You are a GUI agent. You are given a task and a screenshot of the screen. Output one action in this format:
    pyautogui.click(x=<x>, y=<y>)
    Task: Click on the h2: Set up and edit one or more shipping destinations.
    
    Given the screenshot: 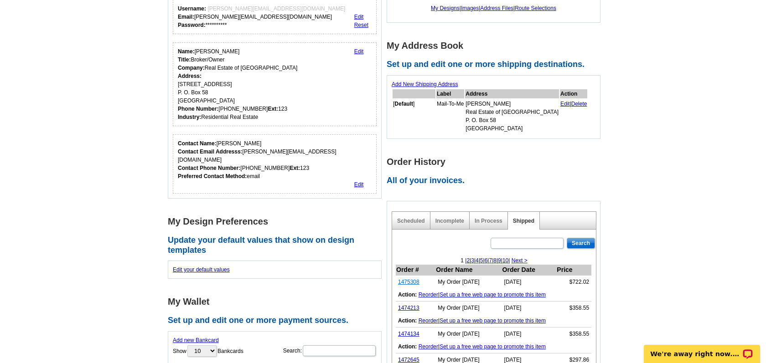 What is the action you would take?
    pyautogui.click(x=496, y=65)
    